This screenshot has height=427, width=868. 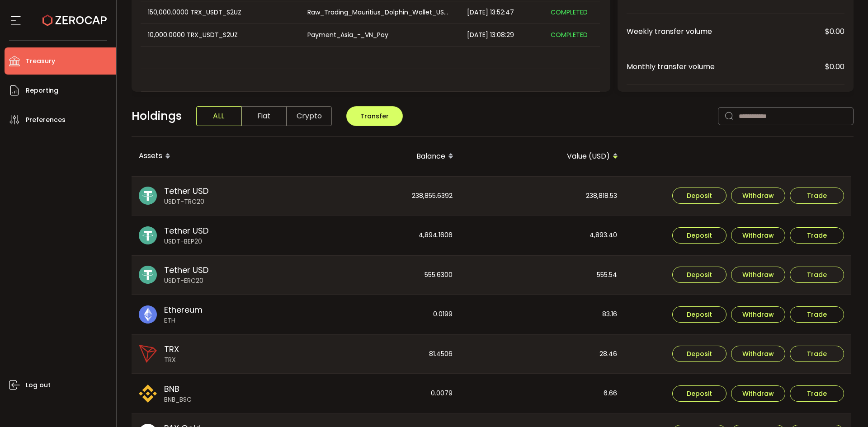 I want to click on img: eth_portfolio.svg, so click(x=148, y=314).